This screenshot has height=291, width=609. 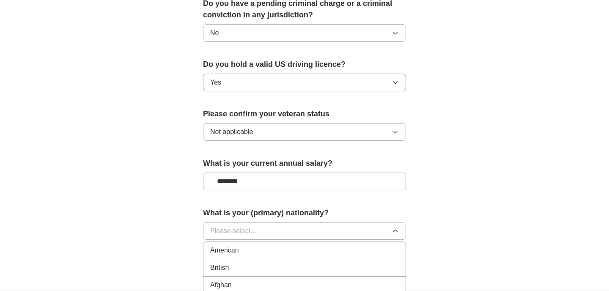 What do you see at coordinates (304, 33) in the screenshot?
I see `button: No` at bounding box center [304, 33].